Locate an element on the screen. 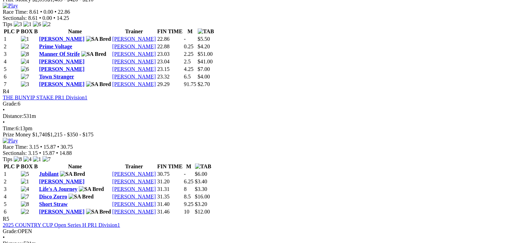 This screenshot has width=511, height=243. td: 23.04 is located at coordinates (170, 62).